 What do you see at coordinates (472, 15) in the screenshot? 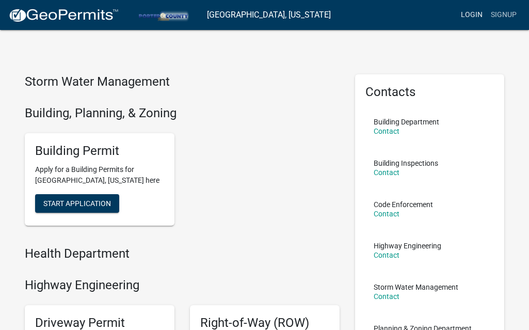
I see `a: Login` at bounding box center [472, 15].